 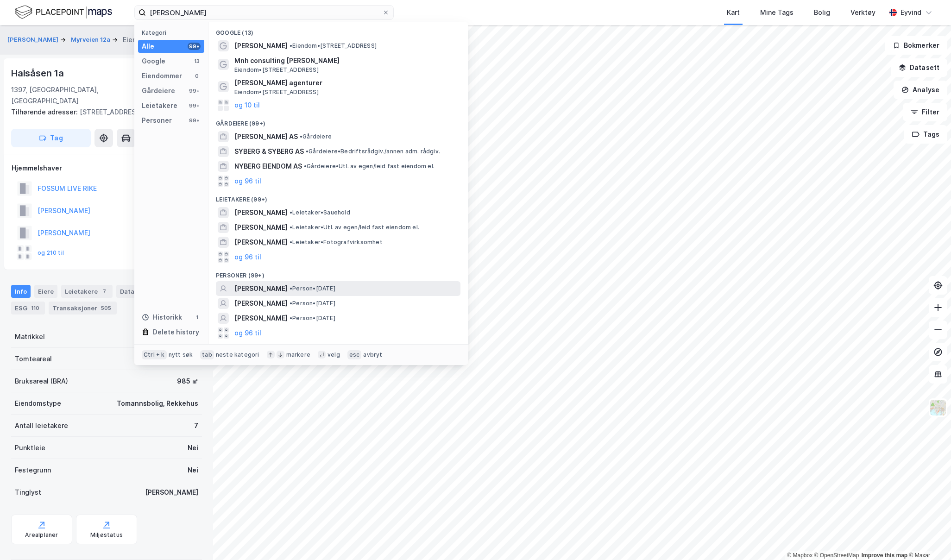 What do you see at coordinates (920, 90) in the screenshot?
I see `button: Analyse` at bounding box center [920, 90].